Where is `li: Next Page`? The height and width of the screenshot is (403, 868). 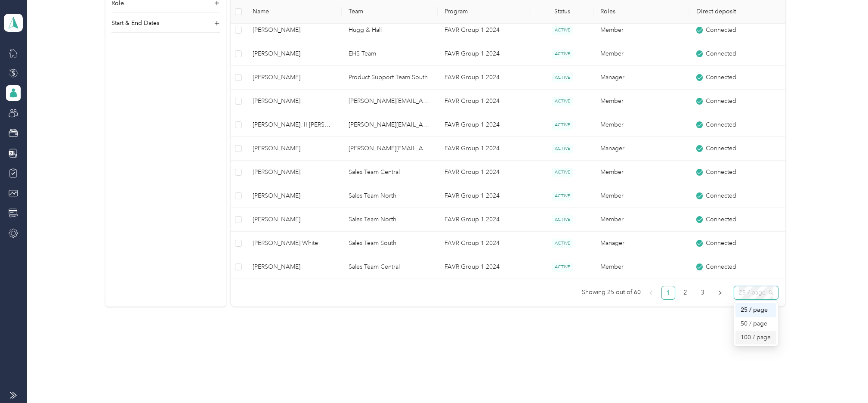
li: Next Page is located at coordinates (720, 293).